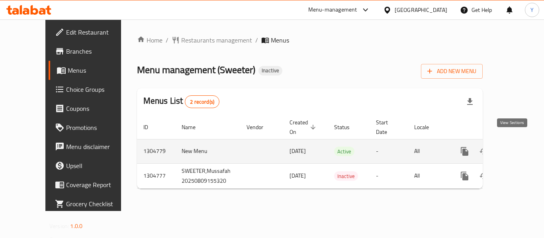 This screenshot has width=544, height=238. I want to click on div: Menu-management, so click(332, 10).